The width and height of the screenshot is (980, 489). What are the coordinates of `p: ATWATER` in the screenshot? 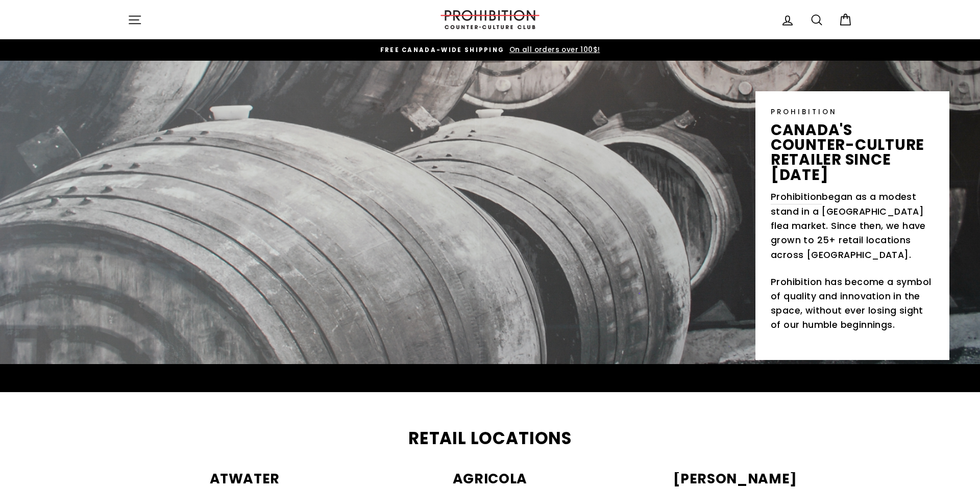 It's located at (245, 479).